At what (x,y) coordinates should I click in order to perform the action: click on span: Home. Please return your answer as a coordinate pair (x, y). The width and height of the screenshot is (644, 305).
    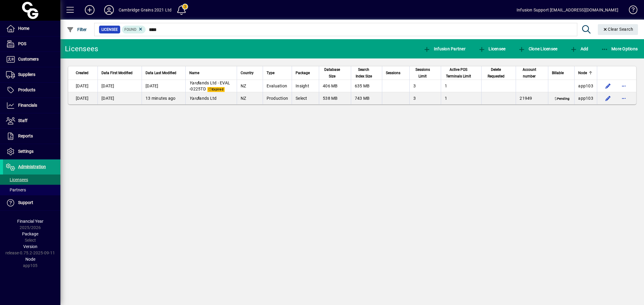
    Looking at the image, I should click on (24, 29).